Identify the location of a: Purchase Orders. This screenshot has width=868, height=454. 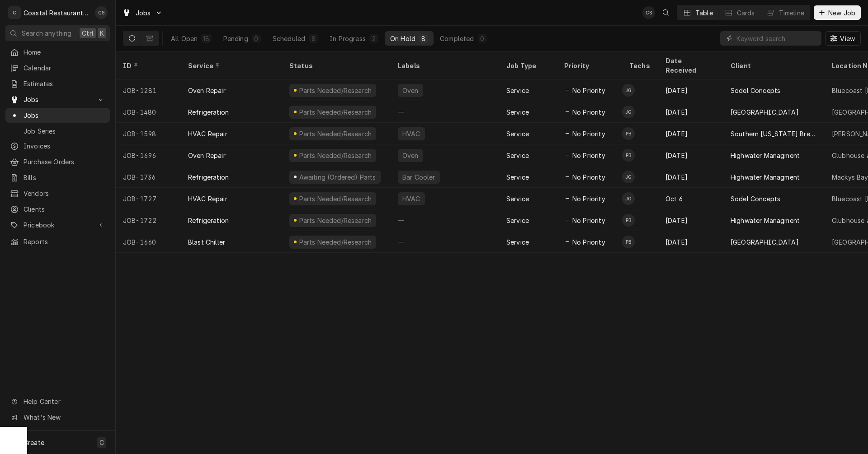
(57, 162).